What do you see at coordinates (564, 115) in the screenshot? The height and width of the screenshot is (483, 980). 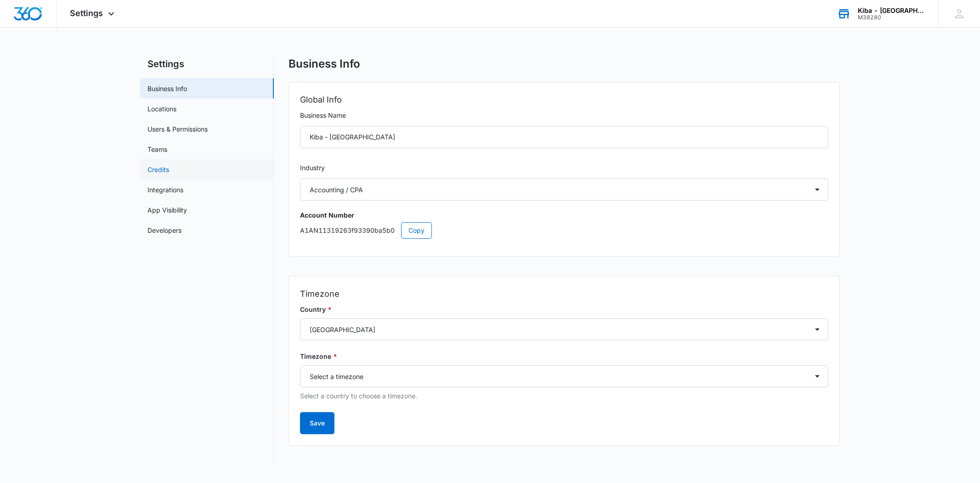 I see `label: Business Name` at bounding box center [564, 115].